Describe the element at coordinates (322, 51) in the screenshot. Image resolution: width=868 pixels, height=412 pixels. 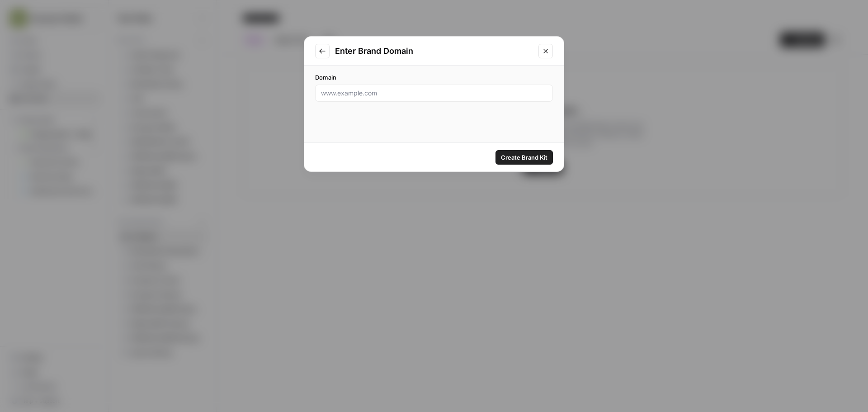
I see `button: Go to previous step` at that location.